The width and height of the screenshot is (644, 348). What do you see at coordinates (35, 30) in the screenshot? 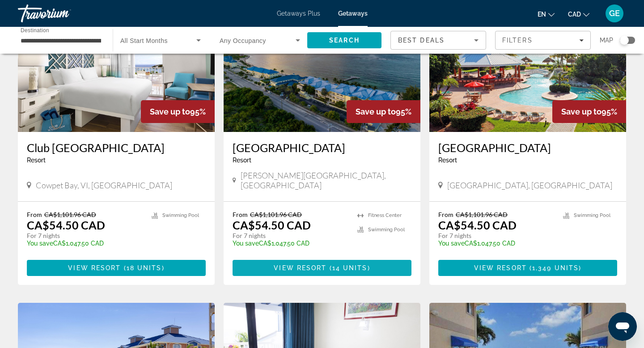
I see `span: Destination` at bounding box center [35, 30].